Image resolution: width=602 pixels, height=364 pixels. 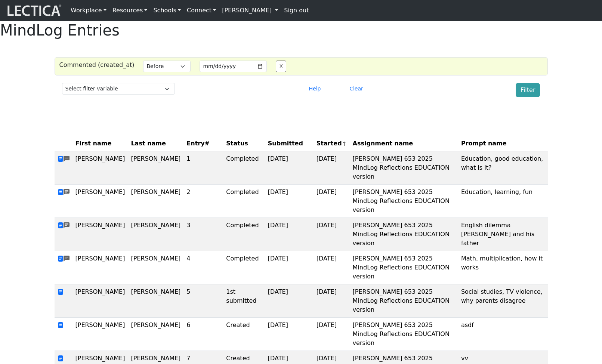 What do you see at coordinates (237, 143) in the screenshot?
I see `span: Status` at bounding box center [237, 143].